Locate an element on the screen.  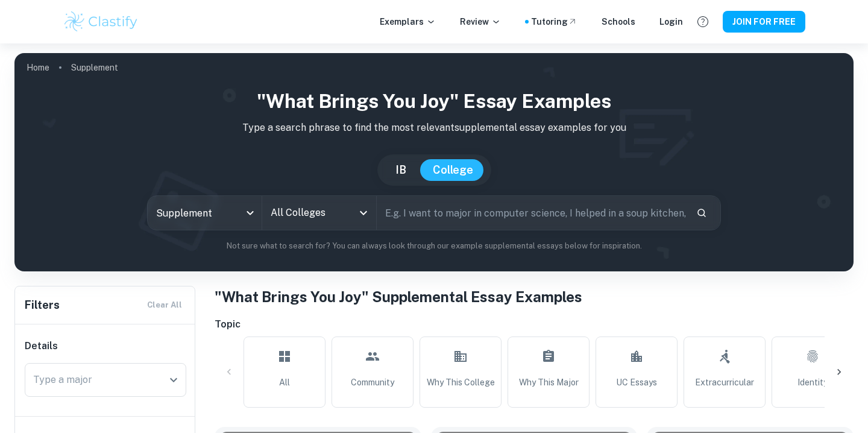
div: Tutoring is located at coordinates (554, 21).